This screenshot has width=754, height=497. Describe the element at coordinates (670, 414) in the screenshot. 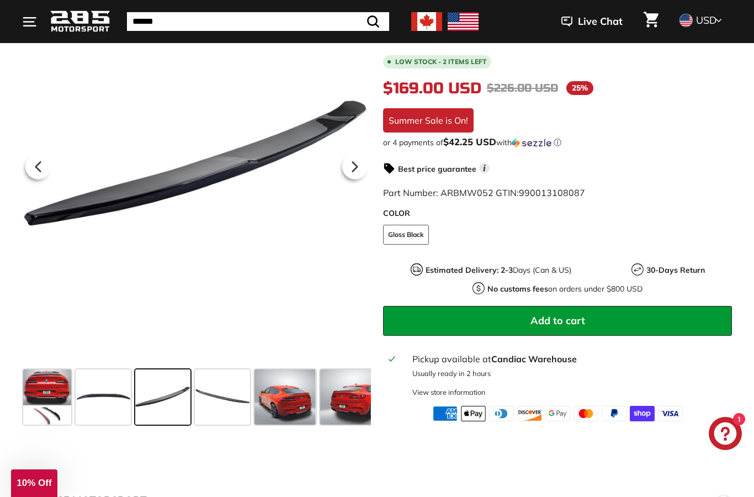

I see `img: visa` at that location.